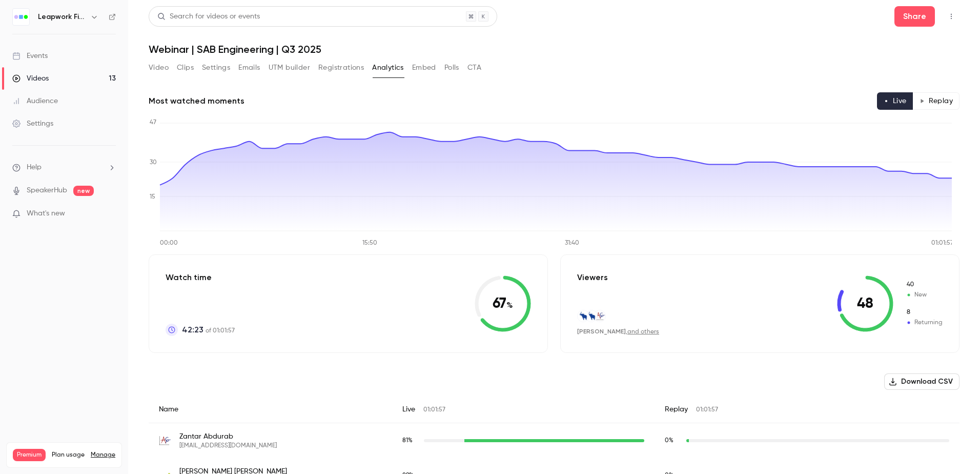  I want to click on h1: Webinar | SAB Engineering | Q3 2025, so click(554, 49).